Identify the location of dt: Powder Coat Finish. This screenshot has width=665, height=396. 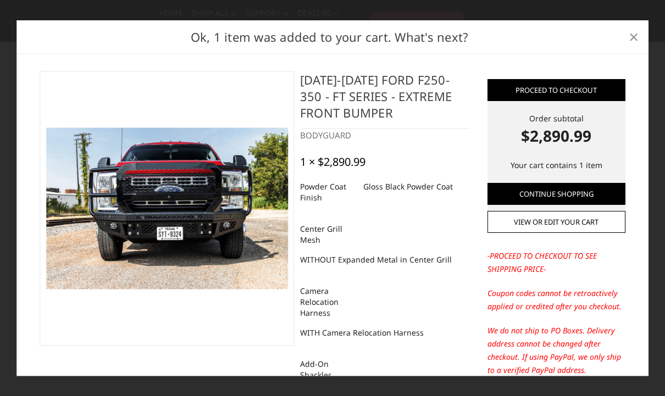
(328, 192).